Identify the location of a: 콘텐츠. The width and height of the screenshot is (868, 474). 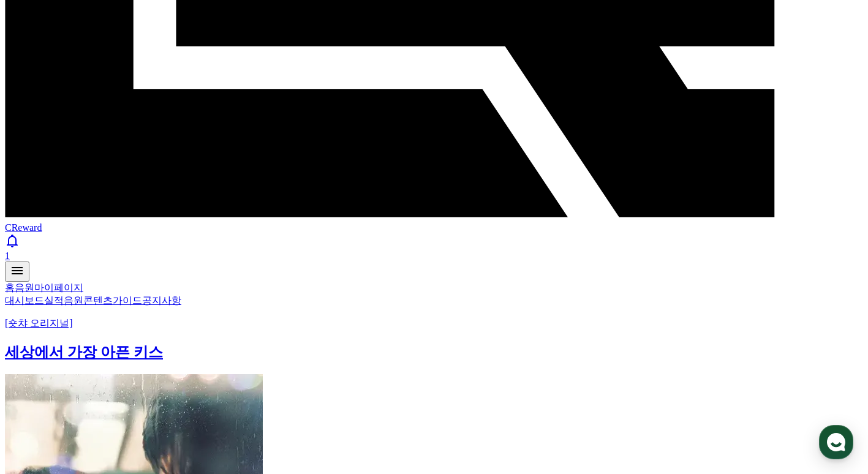
(98, 300).